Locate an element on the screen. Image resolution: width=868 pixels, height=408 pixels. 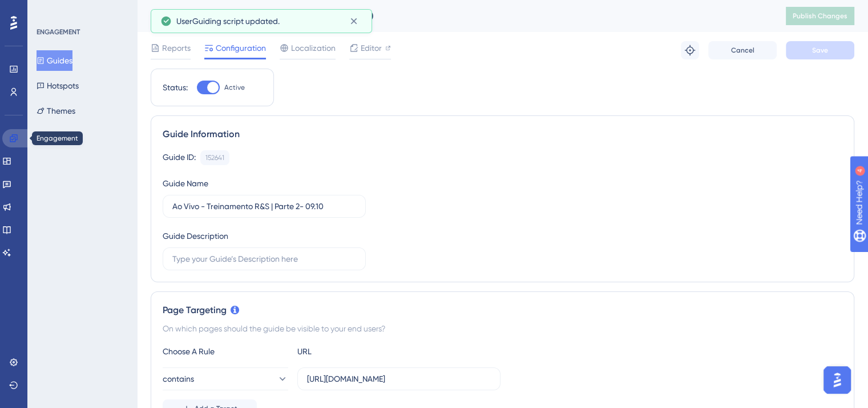
button: Guides is located at coordinates (54, 60).